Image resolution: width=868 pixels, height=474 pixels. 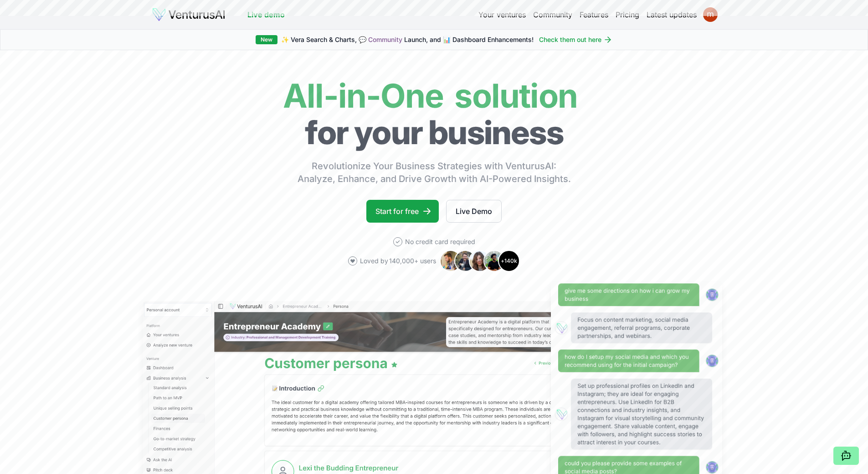 What do you see at coordinates (451, 261) in the screenshot?
I see `img: Avatar 1` at bounding box center [451, 261].